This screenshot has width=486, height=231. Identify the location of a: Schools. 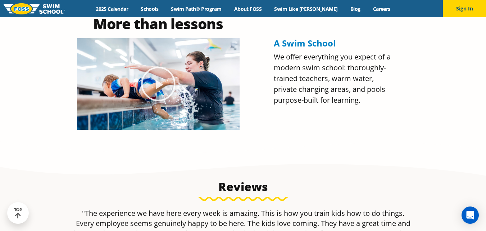
(150, 9).